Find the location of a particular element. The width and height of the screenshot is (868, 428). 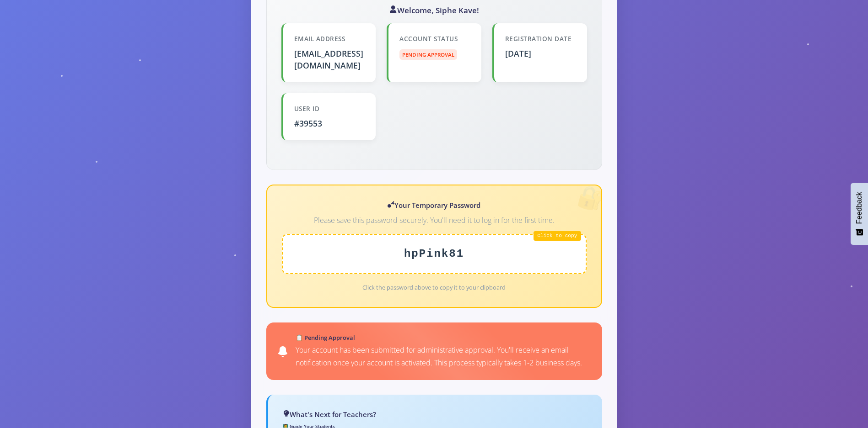

p: Please save this password securely. You'll need it to log in for the first time. is located at coordinates (434, 220).